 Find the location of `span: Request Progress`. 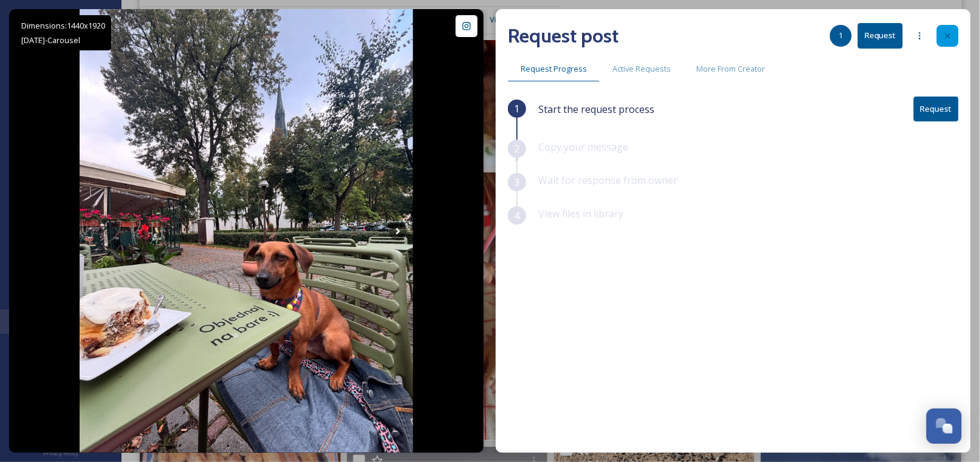

span: Request Progress is located at coordinates (554, 69).